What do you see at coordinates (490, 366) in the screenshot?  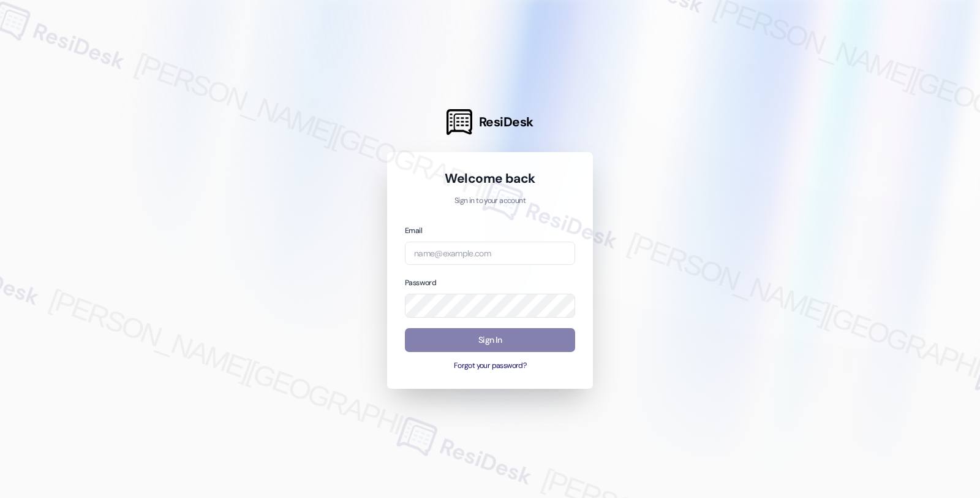 I see `button: Forgot your password?` at bounding box center [490, 366].